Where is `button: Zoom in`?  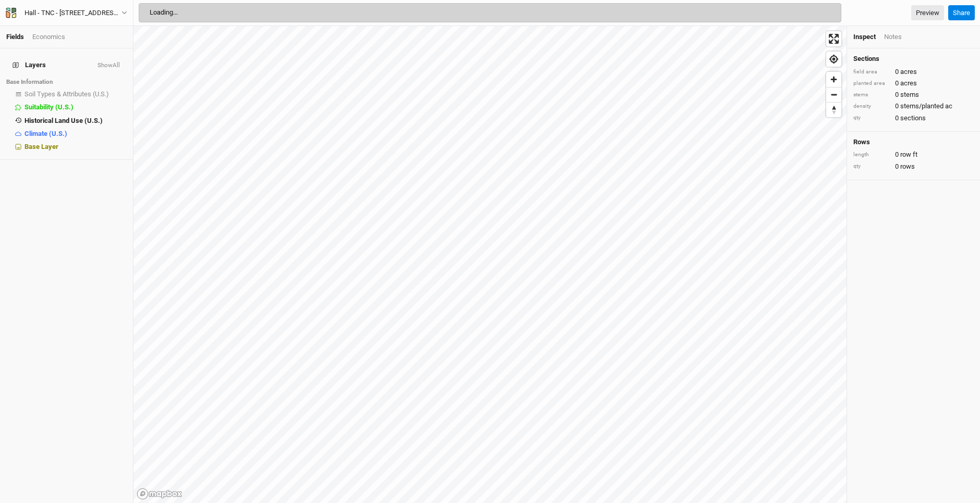
button: Zoom in is located at coordinates (833, 80).